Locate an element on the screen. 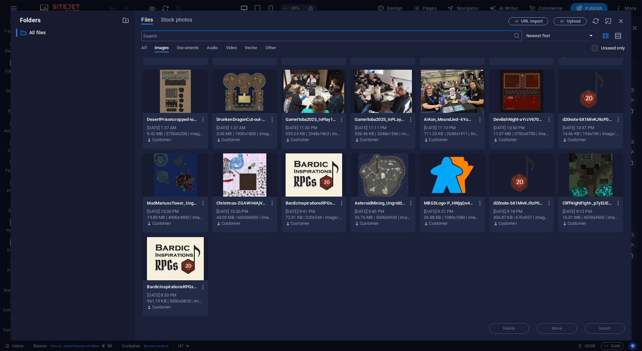 This screenshot has width=642, height=351. p: Folders is located at coordinates (28, 20).